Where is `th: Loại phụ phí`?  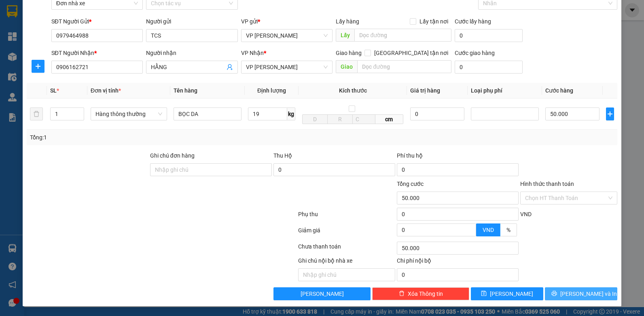 th: Loại phụ phí is located at coordinates (505, 90).